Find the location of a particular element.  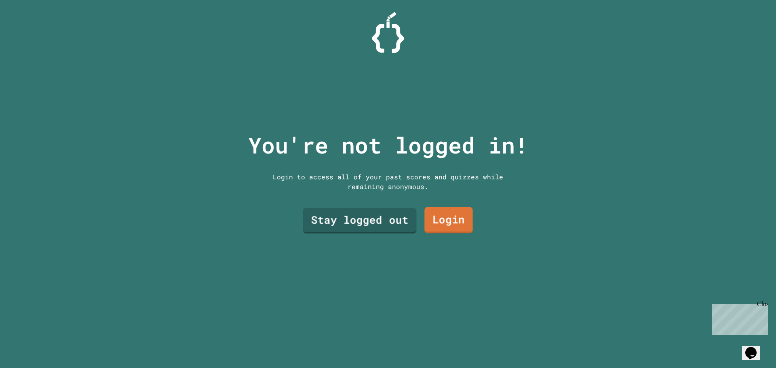

p: You're not logged in! is located at coordinates (388, 145).